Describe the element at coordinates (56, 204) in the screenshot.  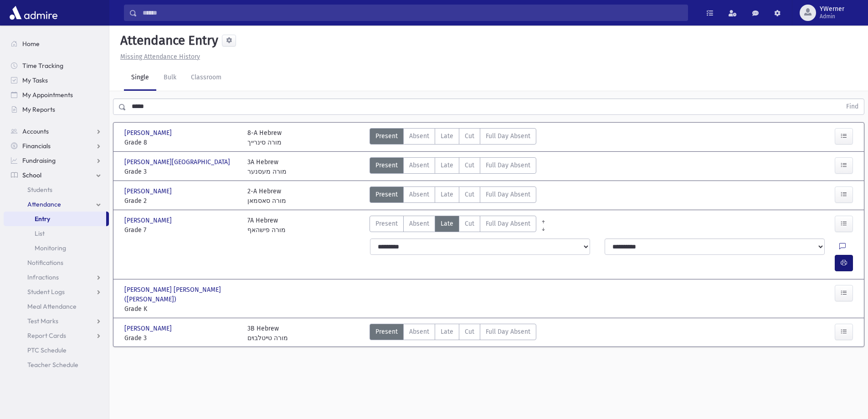
I see `a: Attendance` at that location.